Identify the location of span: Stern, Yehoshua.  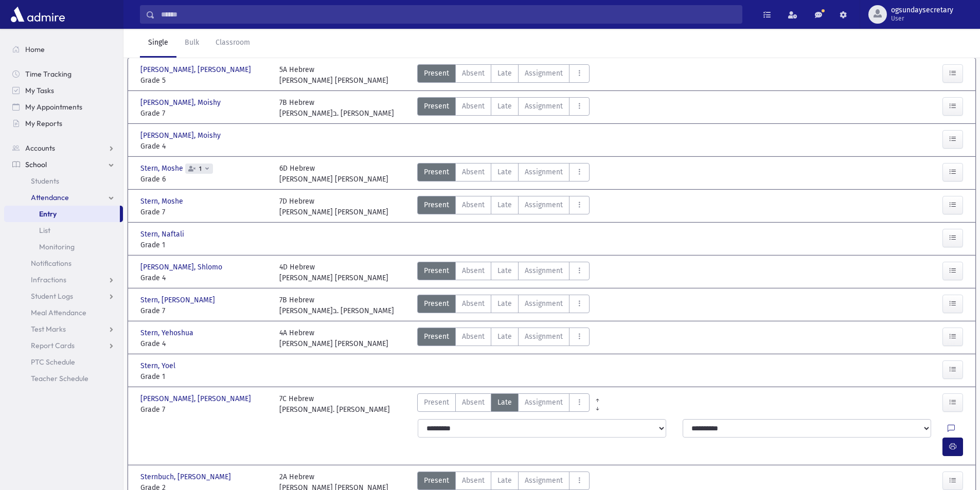
(168, 333).